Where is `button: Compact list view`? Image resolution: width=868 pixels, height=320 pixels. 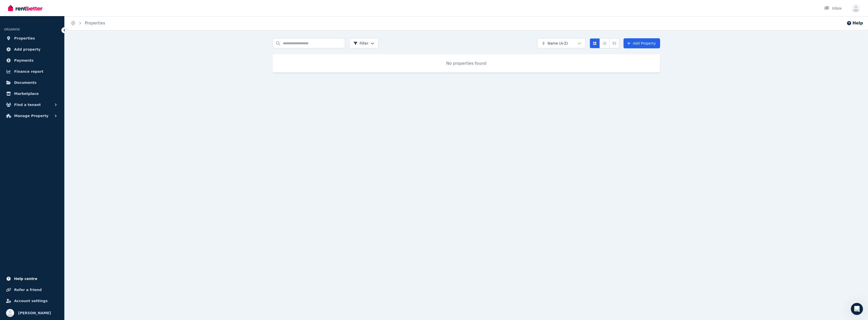 button: Compact list view is located at coordinates (605, 44).